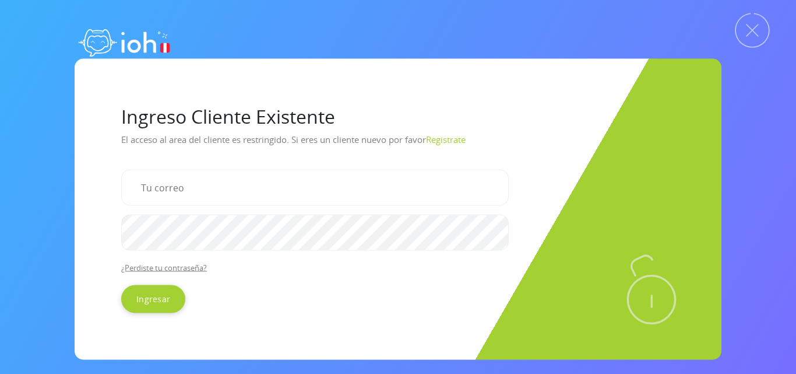  Describe the element at coordinates (398, 145) in the screenshot. I see `p: El acceso al area del cliente es restringido. Si eres un cliente nuevo por favor` at that location.